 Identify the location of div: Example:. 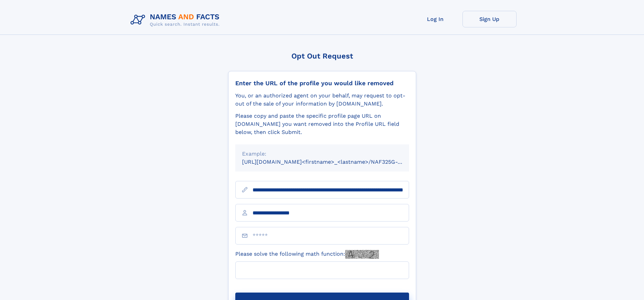
(322, 154).